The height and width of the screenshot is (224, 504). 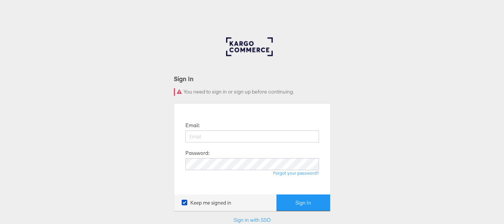 What do you see at coordinates (252, 78) in the screenshot?
I see `div: Sign In` at bounding box center [252, 78].